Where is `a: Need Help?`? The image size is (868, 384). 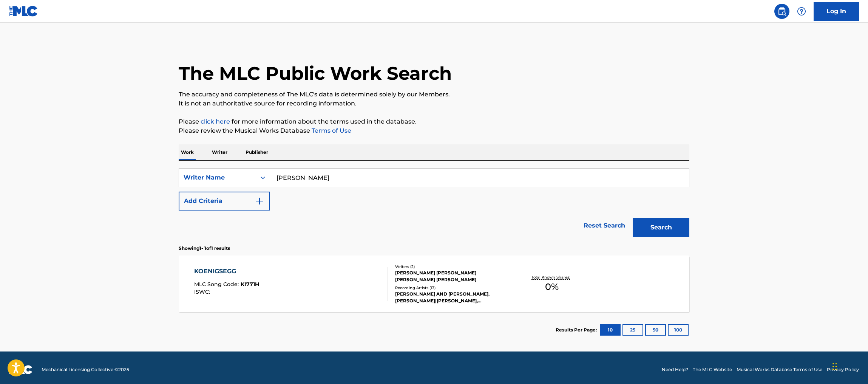 a: Need Help? is located at coordinates (675, 369).